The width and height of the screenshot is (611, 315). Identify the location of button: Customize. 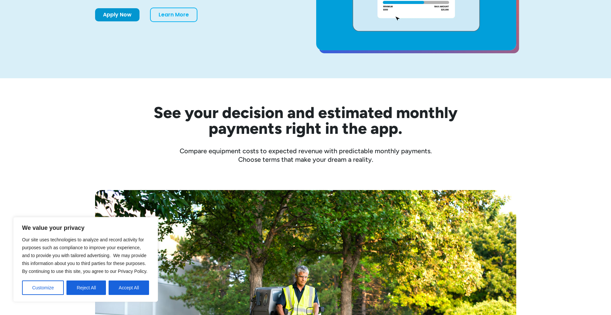
(43, 288).